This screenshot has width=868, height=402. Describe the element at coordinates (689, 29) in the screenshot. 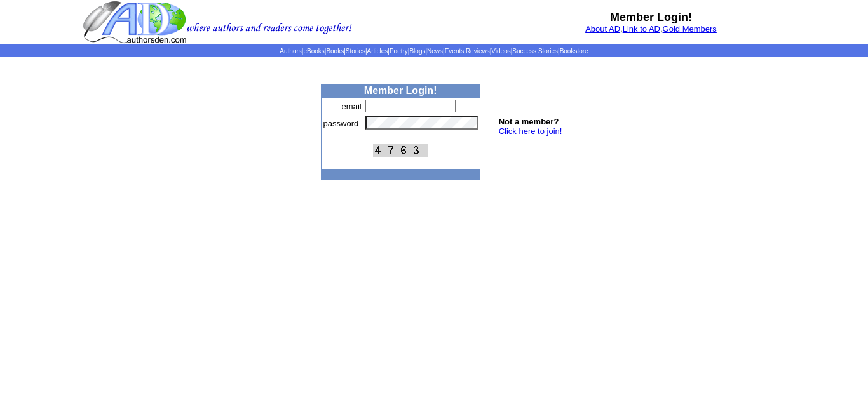

I see `a: Gold Members` at that location.